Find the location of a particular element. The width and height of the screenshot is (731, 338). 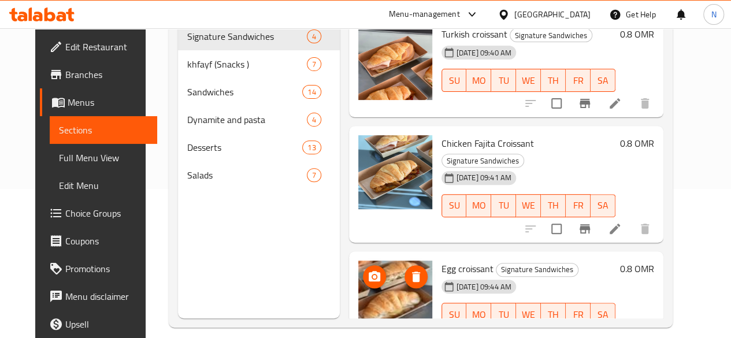

button: delete image is located at coordinates (416, 277).